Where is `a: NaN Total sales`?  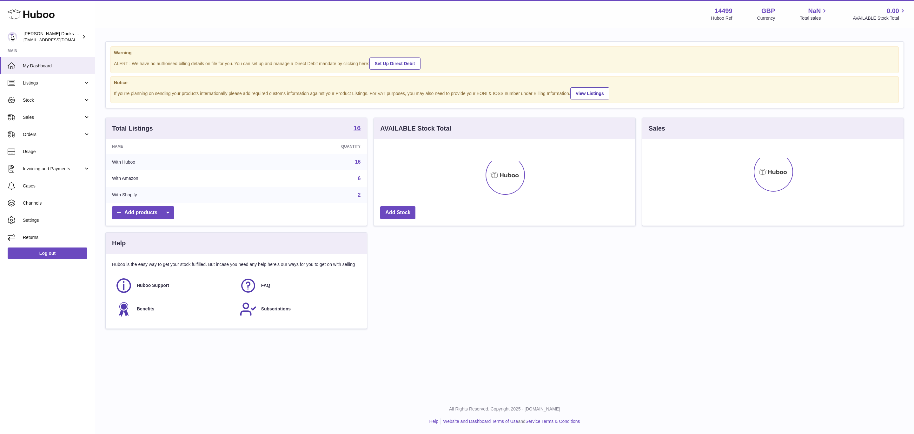
a: NaN Total sales is located at coordinates (814, 14).